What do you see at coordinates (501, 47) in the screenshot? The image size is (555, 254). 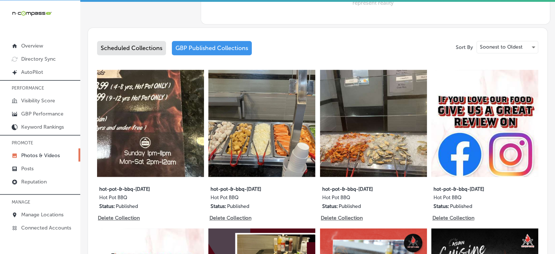 I see `p: Soonest to Oldest` at bounding box center [501, 47].